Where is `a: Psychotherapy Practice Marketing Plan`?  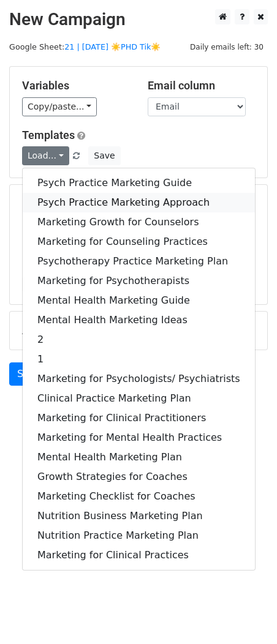 a: Psychotherapy Practice Marketing Plan is located at coordinates (138, 261).